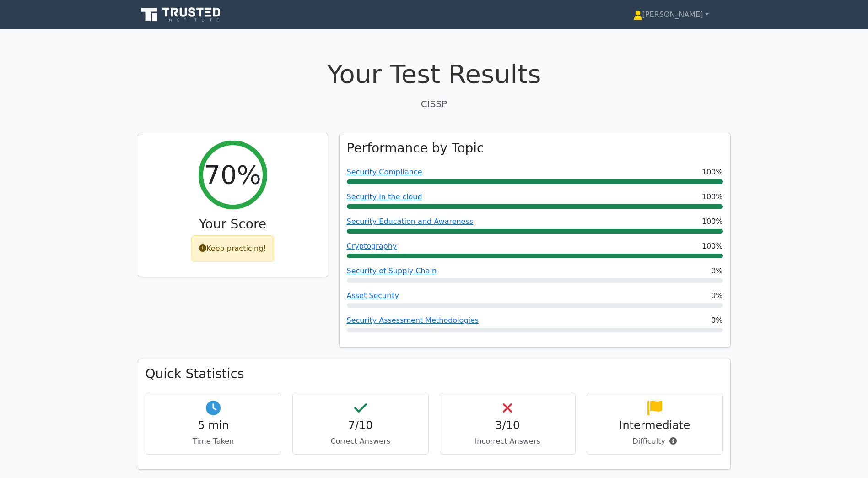  Describe the element at coordinates (372, 246) in the screenshot. I see `a: Cryptography` at that location.